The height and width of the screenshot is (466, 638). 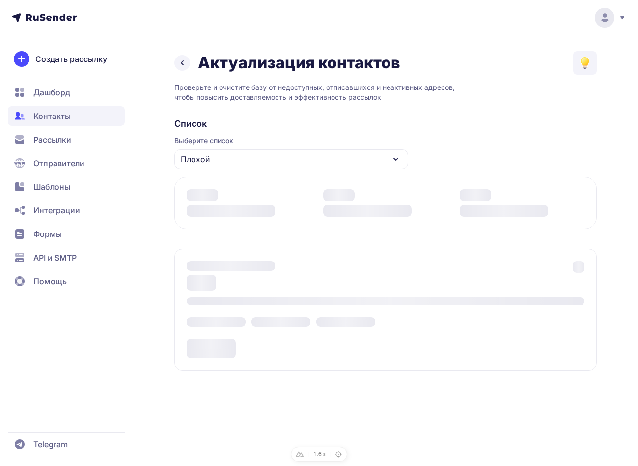 What do you see at coordinates (319, 454) in the screenshot?
I see `div: Page load time` at bounding box center [319, 454].